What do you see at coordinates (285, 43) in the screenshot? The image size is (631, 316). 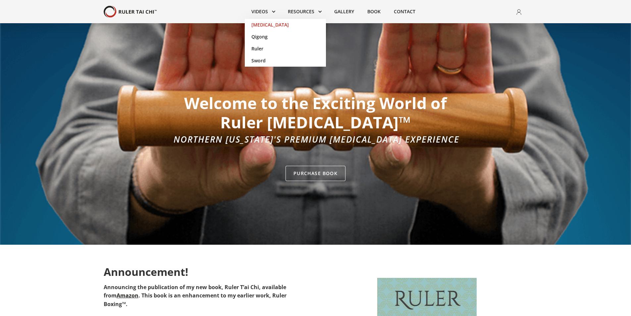 I see `nav: Videos` at bounding box center [285, 43].